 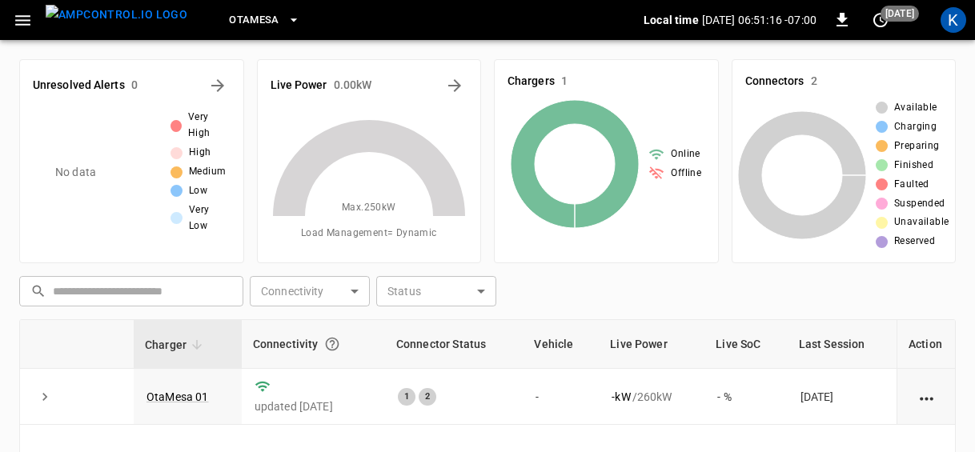 What do you see at coordinates (686, 174) in the screenshot?
I see `span: Offline` at bounding box center [686, 174].